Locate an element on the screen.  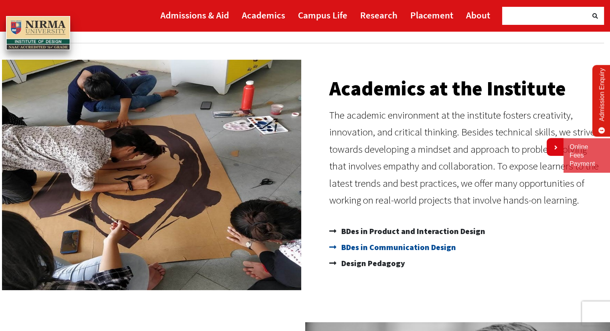
p: The academic environment at the institute fosters creativity, innovation, and critical thinking. ... is located at coordinates (465, 158).